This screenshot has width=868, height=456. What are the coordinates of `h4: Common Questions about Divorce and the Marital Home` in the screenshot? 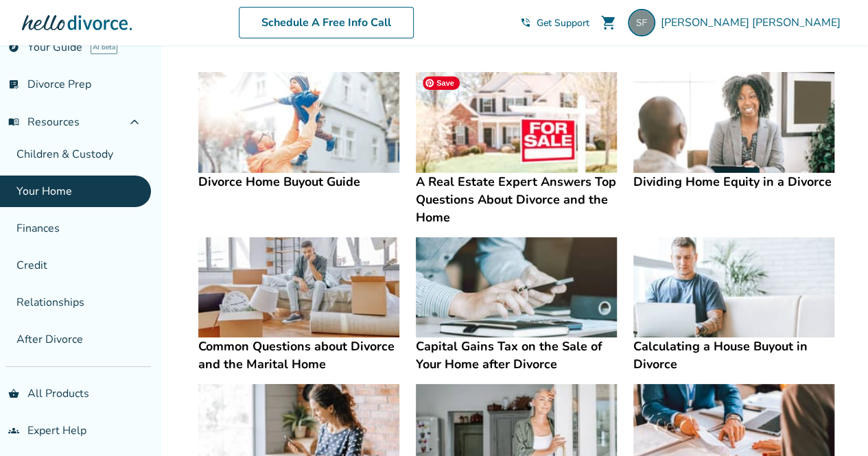 It's located at (298, 355).